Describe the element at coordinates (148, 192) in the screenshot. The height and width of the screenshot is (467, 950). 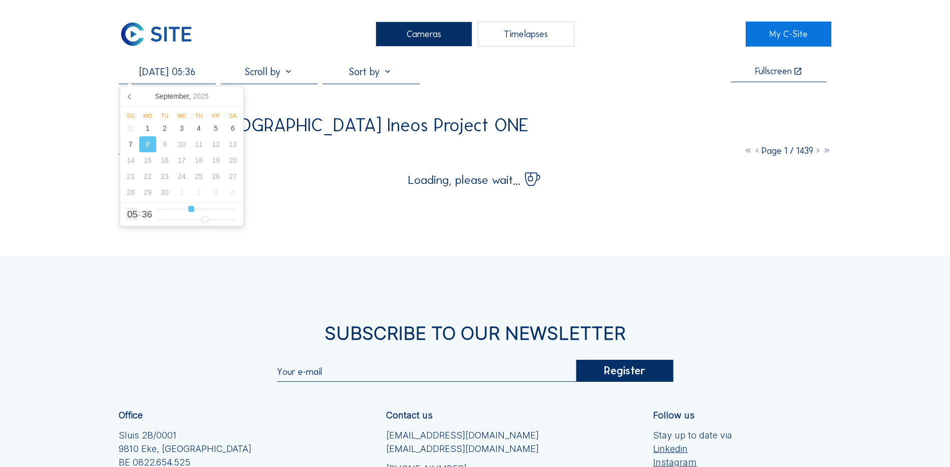
I see `div: 29` at that location.